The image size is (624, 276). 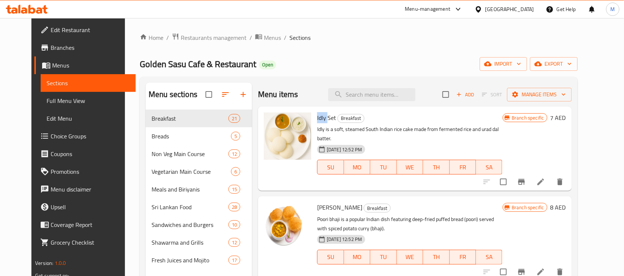 What do you see at coordinates (383, 167) in the screenshot?
I see `span: TU` at bounding box center [383, 167].